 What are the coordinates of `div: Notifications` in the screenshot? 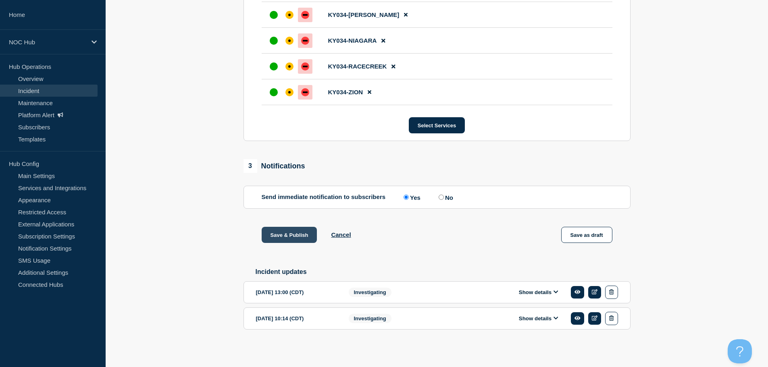 It's located at (274, 166).